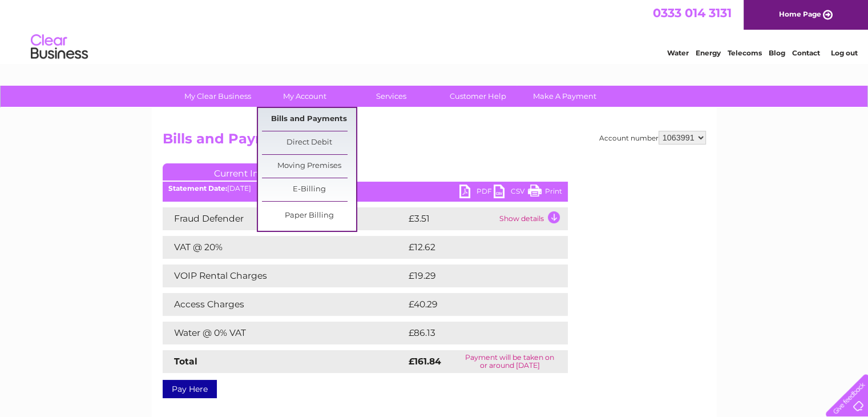 Image resolution: width=868 pixels, height=417 pixels. Describe the element at coordinates (652, 138) in the screenshot. I see `div: Account number` at that location.